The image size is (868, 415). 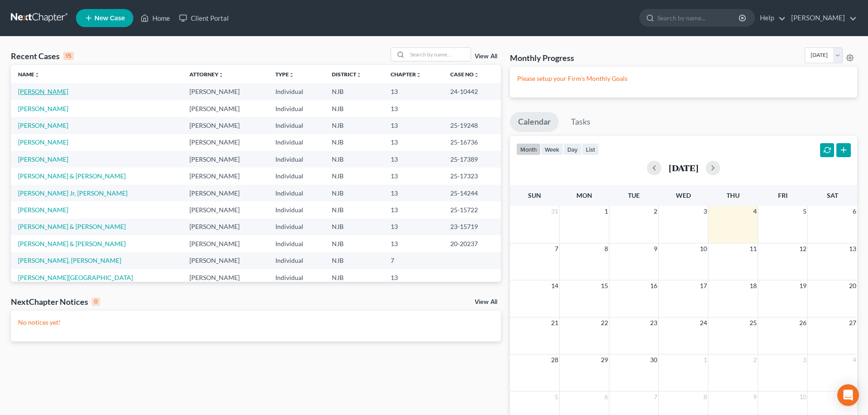 What do you see at coordinates (55, 302) in the screenshot?
I see `div: NextChapter Notices` at bounding box center [55, 302].